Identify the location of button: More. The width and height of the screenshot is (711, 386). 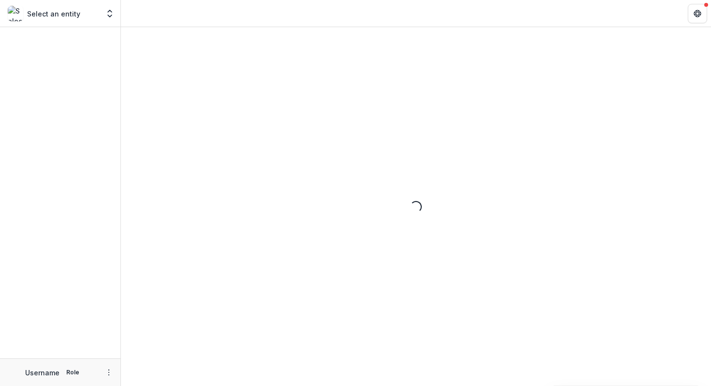
(109, 372).